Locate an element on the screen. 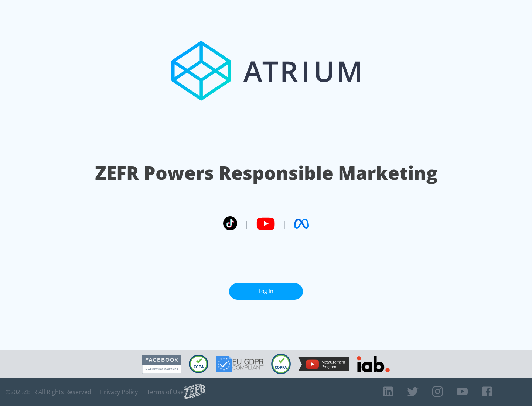  img: YouTube Measurement Program is located at coordinates (324, 364).